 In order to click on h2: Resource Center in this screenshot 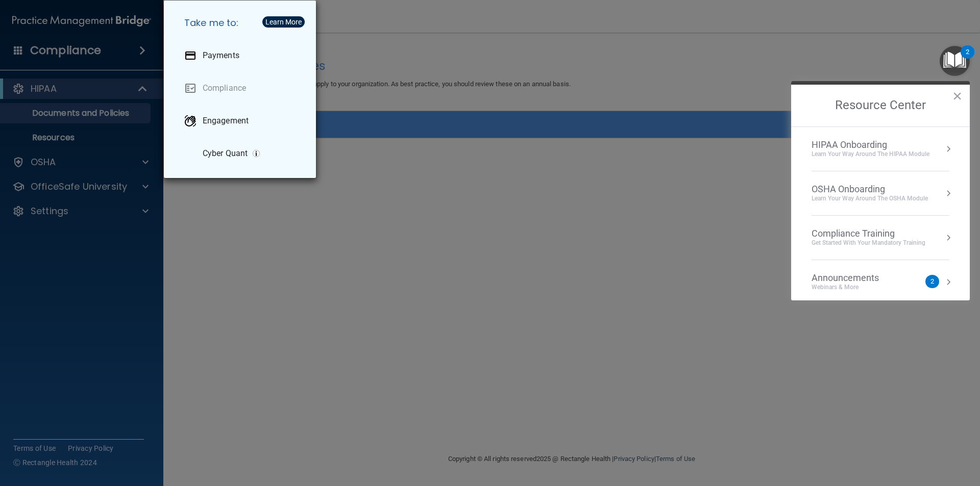, I will do `click(881, 105)`.